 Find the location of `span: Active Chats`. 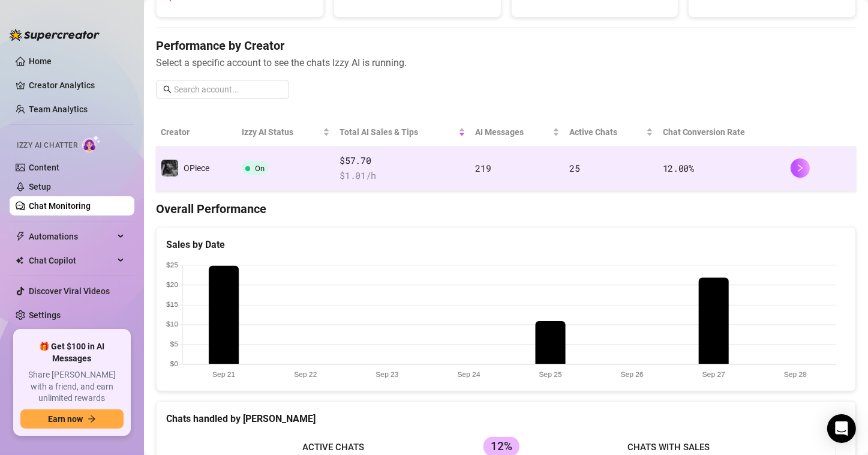

span: Active Chats is located at coordinates (606, 132).